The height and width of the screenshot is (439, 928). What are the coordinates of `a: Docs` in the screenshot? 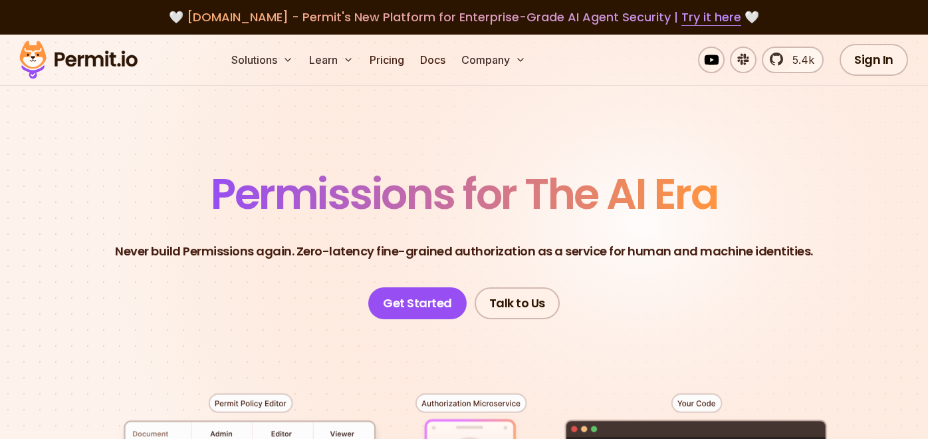 It's located at (433, 60).